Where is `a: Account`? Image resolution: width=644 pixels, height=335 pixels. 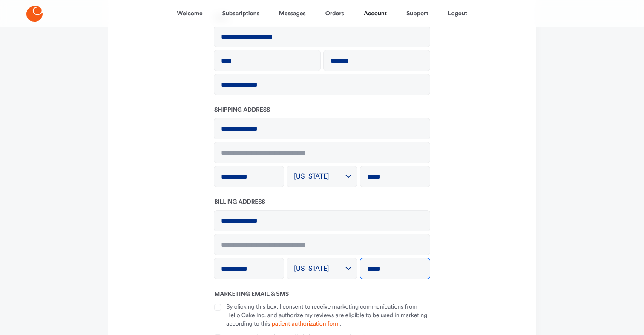 a: Account is located at coordinates (375, 14).